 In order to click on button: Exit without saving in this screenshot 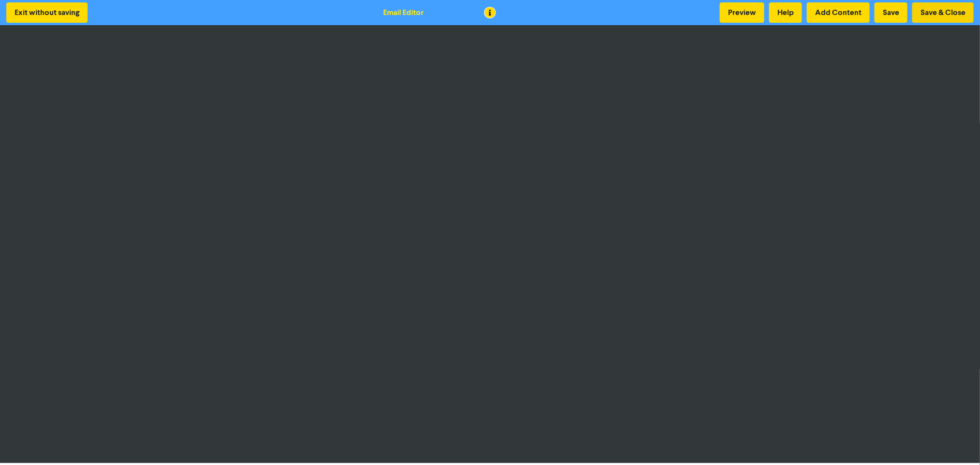, I will do `click(47, 13)`.